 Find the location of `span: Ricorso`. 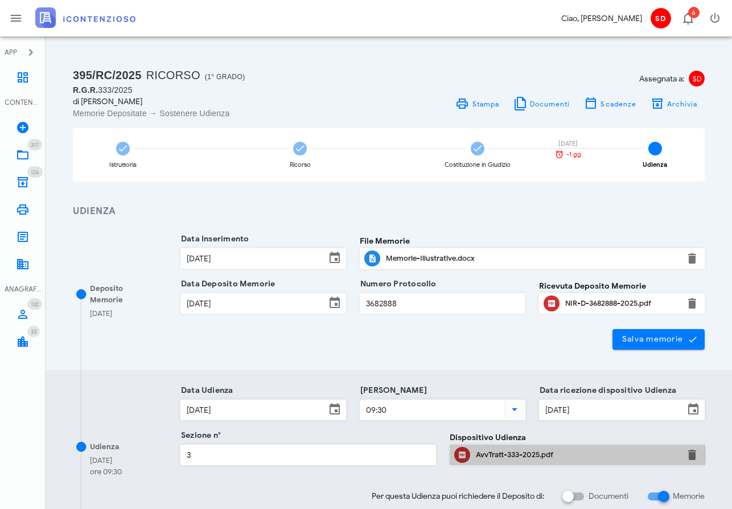

span: Ricorso is located at coordinates (173, 75).